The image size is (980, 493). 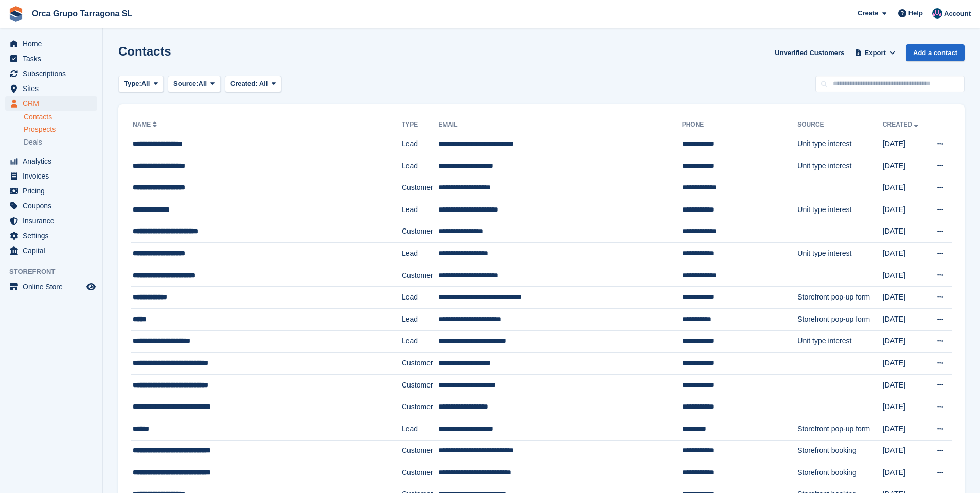 I want to click on a: Created, so click(x=901, y=124).